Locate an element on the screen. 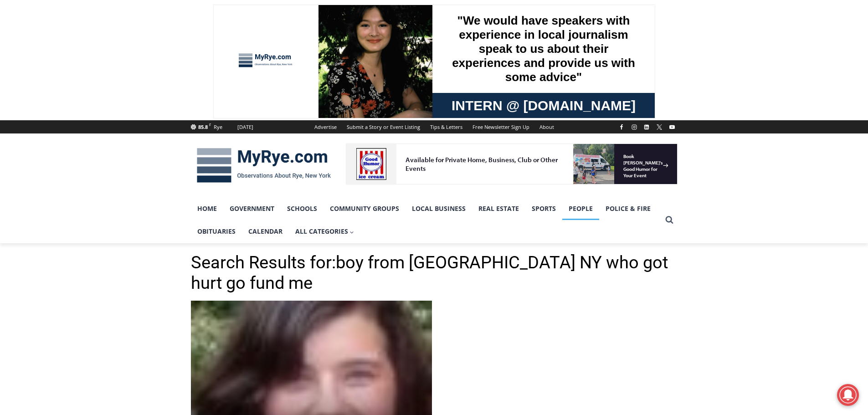 The height and width of the screenshot is (415, 868). a: Police & Fire is located at coordinates (628, 208).